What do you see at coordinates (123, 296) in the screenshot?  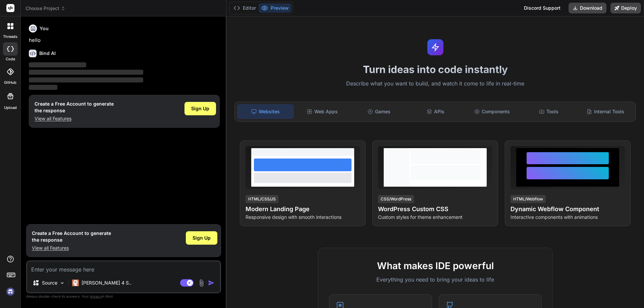 I see `p: Always double-check its answers. Your in Bind` at bounding box center [123, 296].